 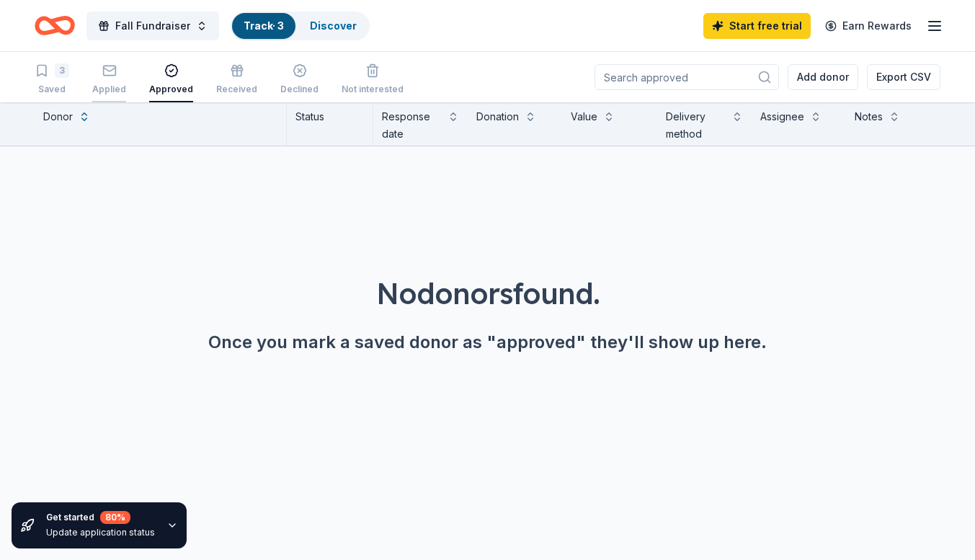 I want to click on div: Not interested, so click(x=373, y=90).